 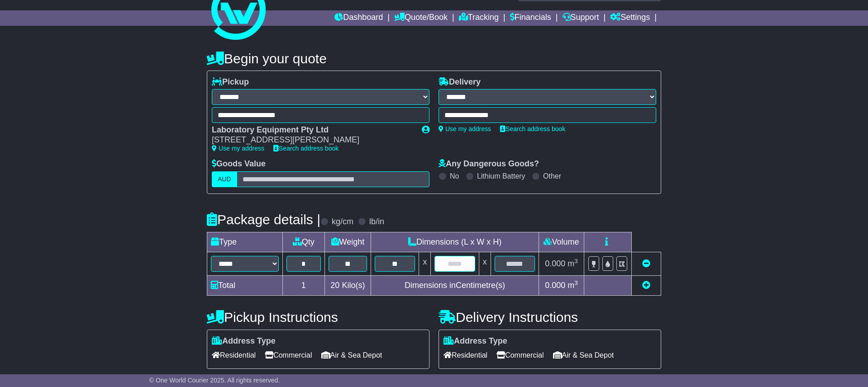 I want to click on label: AUD, so click(x=224, y=179).